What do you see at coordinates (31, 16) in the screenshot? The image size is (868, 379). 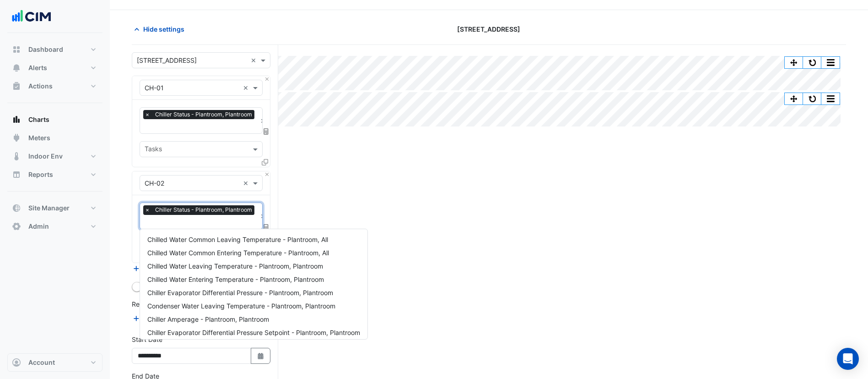 I see `img: Company Logo` at bounding box center [31, 16].